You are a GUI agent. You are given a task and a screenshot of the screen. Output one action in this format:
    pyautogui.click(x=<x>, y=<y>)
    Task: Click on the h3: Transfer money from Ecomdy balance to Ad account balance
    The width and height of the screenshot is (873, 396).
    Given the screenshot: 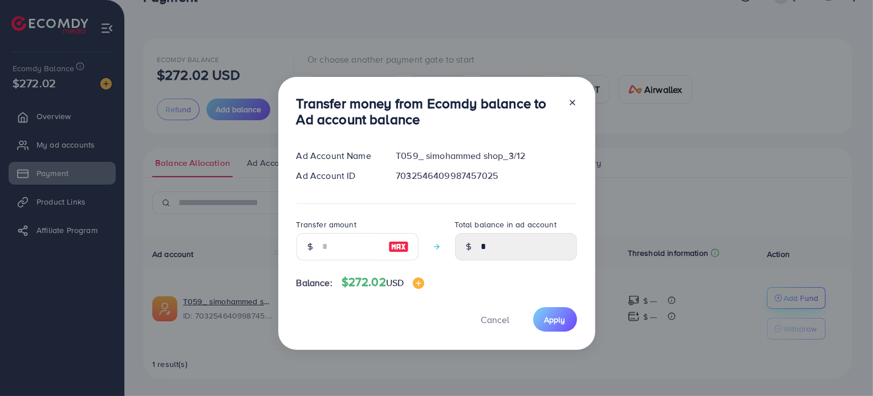 What is the action you would take?
    pyautogui.click(x=428, y=112)
    